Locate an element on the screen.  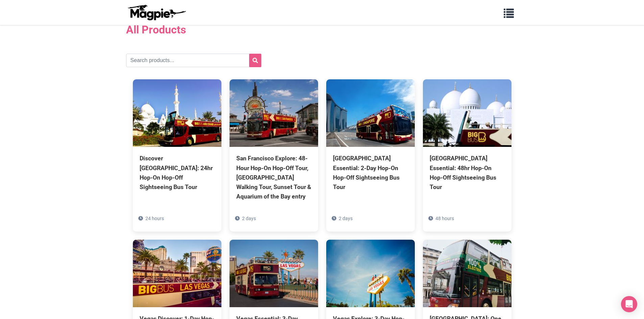
img: Singapore Essential: 2-Day Hop-On Hop-Off Sightseeing Bus Tour is located at coordinates (371, 113).